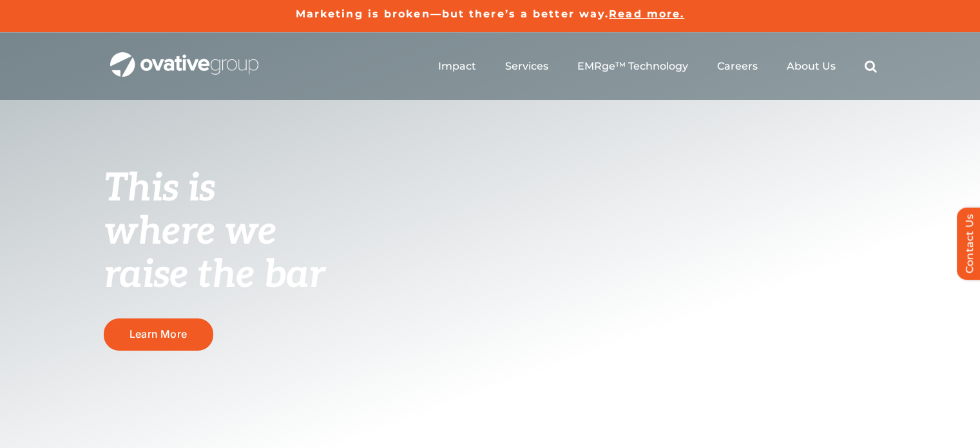 The width and height of the screenshot is (980, 448). I want to click on span: Learn More, so click(158, 334).